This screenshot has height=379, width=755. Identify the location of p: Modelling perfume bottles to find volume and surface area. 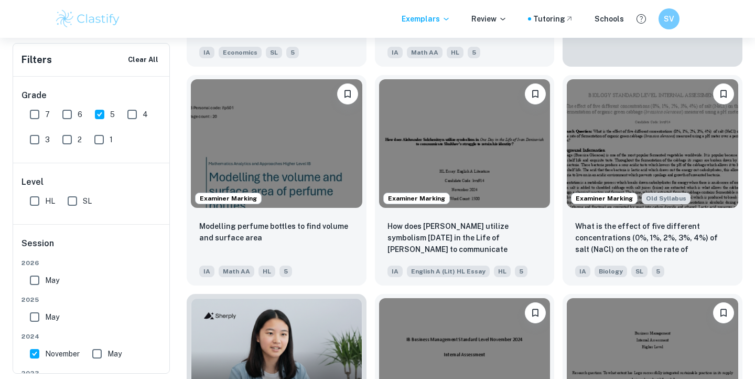
(276, 232).